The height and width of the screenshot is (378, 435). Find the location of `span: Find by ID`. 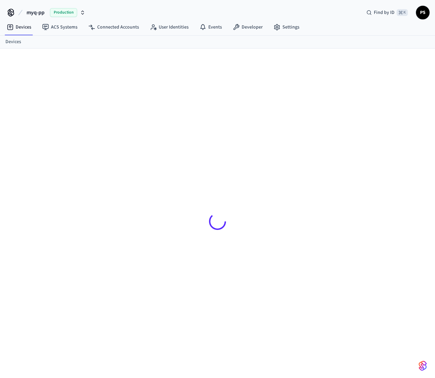

span: Find by ID is located at coordinates (384, 13).